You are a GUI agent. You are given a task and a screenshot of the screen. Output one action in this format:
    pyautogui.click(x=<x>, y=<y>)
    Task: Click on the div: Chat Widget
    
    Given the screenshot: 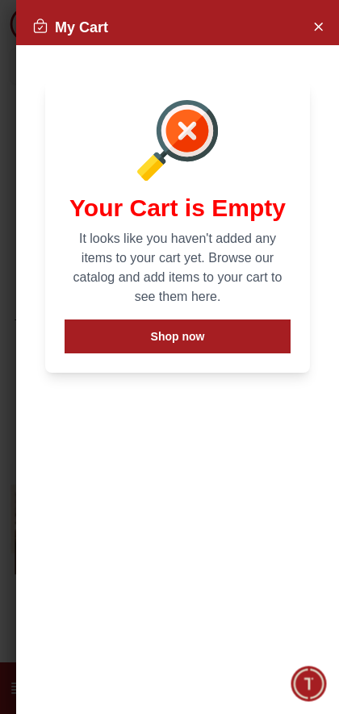 What is the action you would take?
    pyautogui.click(x=309, y=684)
    